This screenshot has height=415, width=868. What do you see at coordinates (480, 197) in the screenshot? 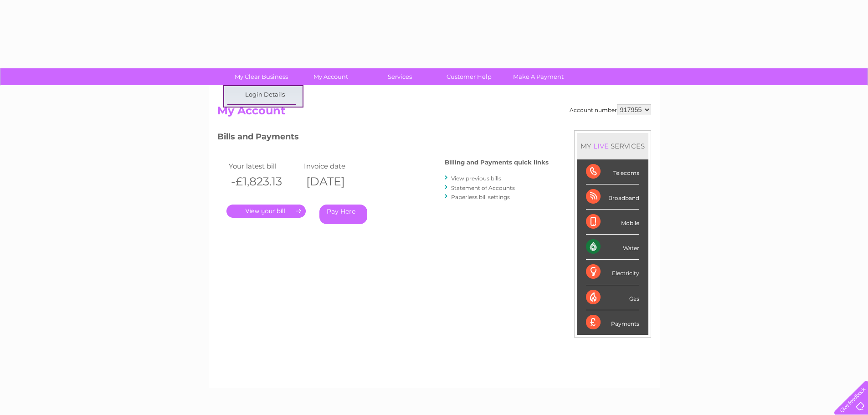
I see `a: Paperless bill settings` at bounding box center [480, 197].